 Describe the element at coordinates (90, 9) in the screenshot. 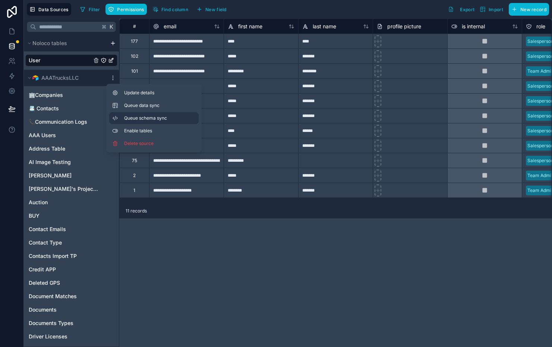

I see `button: Filter` at that location.